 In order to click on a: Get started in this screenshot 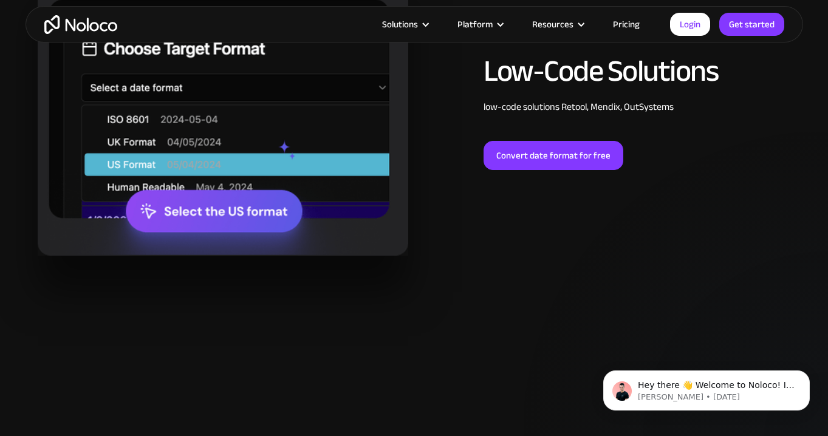, I will do `click(752, 24)`.